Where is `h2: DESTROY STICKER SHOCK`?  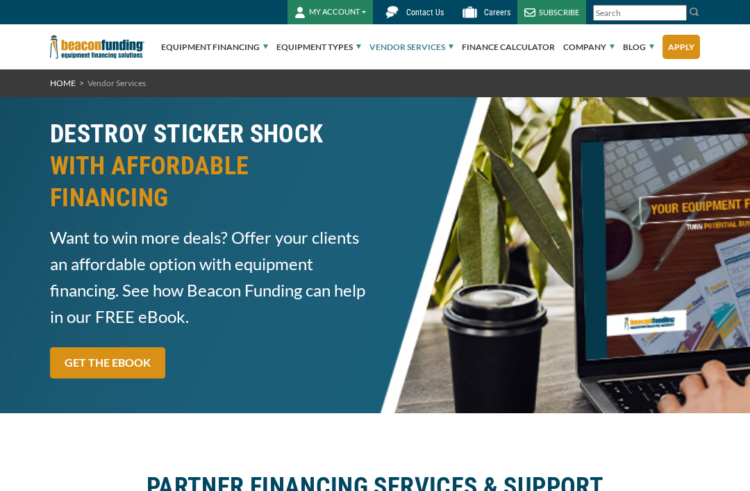
h2: DESTROY STICKER SHOCK is located at coordinates (208, 166).